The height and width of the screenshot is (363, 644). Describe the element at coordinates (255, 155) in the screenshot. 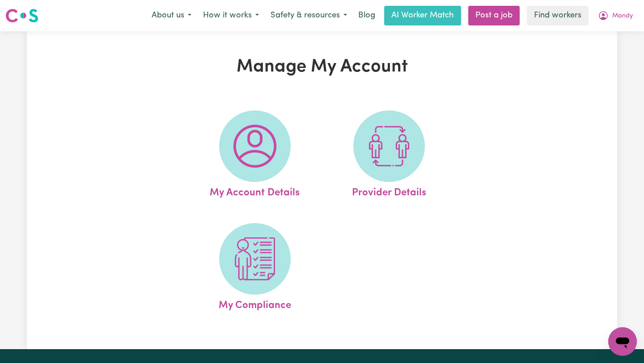

I see `a: My Account Details` at that location.